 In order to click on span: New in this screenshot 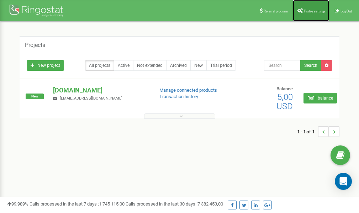, I will do `click(35, 96)`.